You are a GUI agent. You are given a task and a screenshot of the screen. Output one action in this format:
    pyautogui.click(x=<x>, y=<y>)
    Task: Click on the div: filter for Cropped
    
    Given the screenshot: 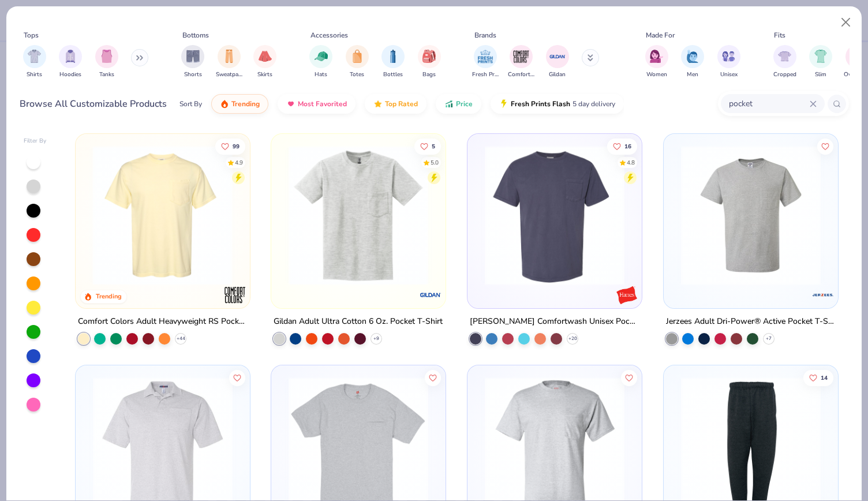 What is the action you would take?
    pyautogui.click(x=785, y=61)
    